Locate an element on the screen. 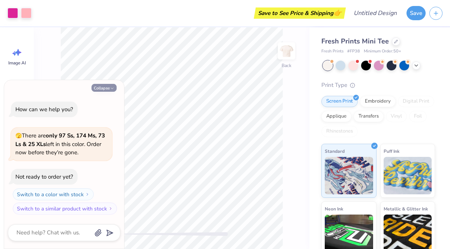 The height and width of the screenshot is (249, 450). span: Puff Ink is located at coordinates (391, 151).